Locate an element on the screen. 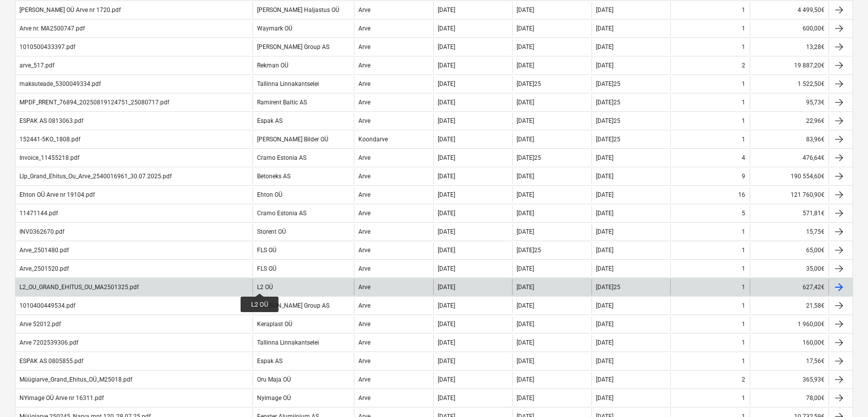 This screenshot has width=868, height=417. div: Oru Maja OÜ is located at coordinates (274, 380).